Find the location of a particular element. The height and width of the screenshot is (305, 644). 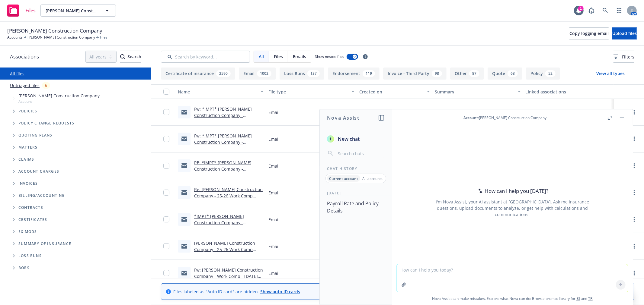

span: New chat is located at coordinates (348, 139).